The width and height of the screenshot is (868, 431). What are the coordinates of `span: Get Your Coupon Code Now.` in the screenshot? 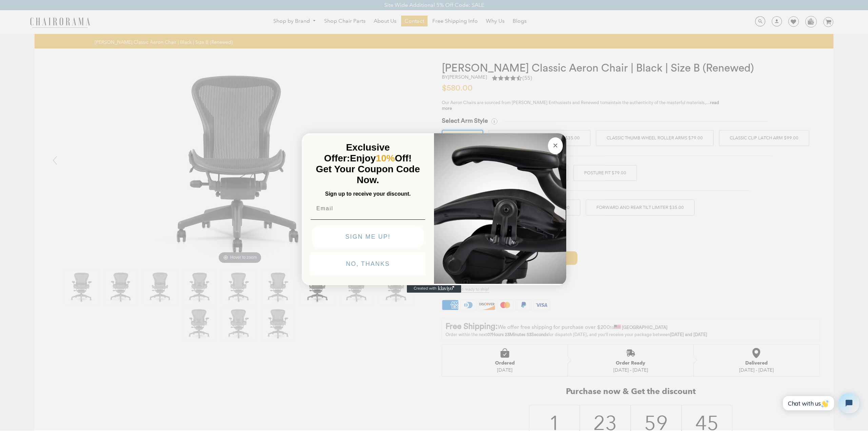 It's located at (368, 174).